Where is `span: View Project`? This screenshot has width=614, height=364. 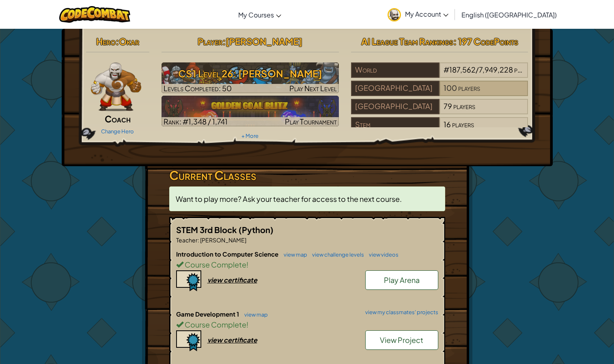 span: View Project is located at coordinates (401, 340).